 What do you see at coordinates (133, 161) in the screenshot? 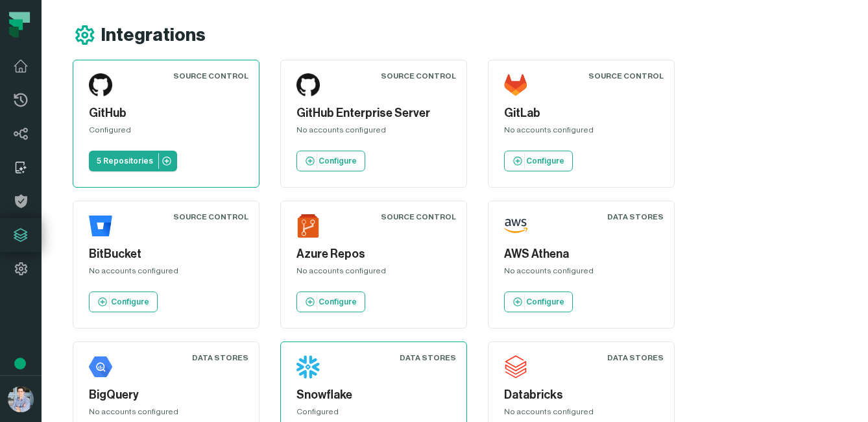
I see `a: 5 Repositories` at bounding box center [133, 161].